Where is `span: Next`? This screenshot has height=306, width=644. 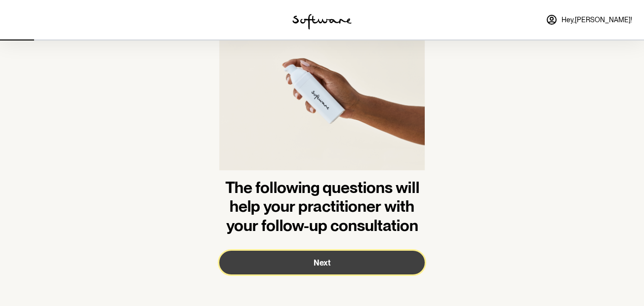
span: Next is located at coordinates (322, 263).